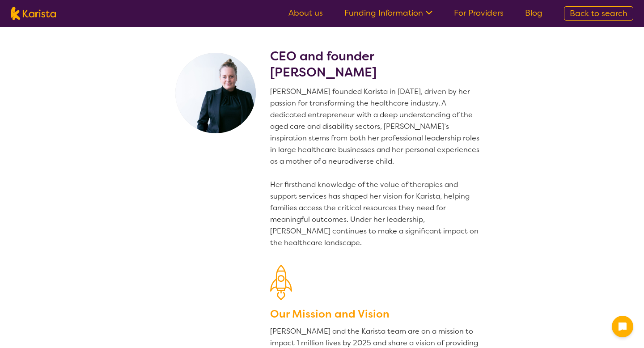 The height and width of the screenshot is (348, 644). What do you see at coordinates (306, 13) in the screenshot?
I see `a: About us` at bounding box center [306, 13].